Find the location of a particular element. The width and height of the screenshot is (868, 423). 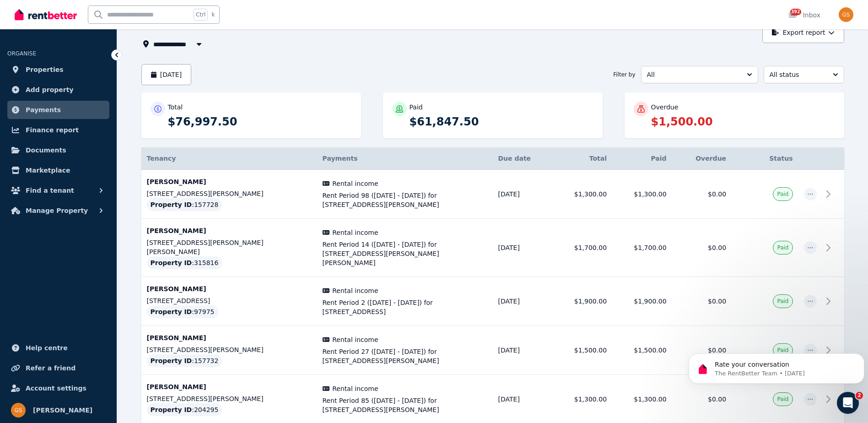

span: 392 is located at coordinates (795, 12).